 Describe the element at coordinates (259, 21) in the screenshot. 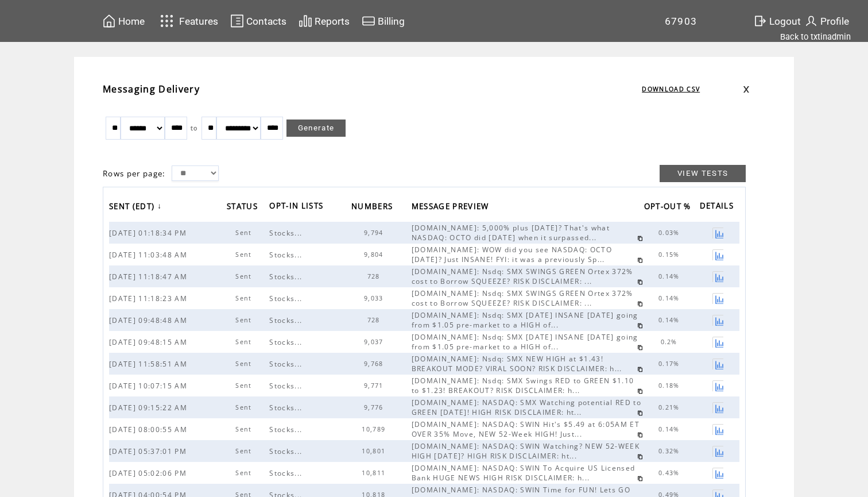

I see `a: Contacts` at that location.